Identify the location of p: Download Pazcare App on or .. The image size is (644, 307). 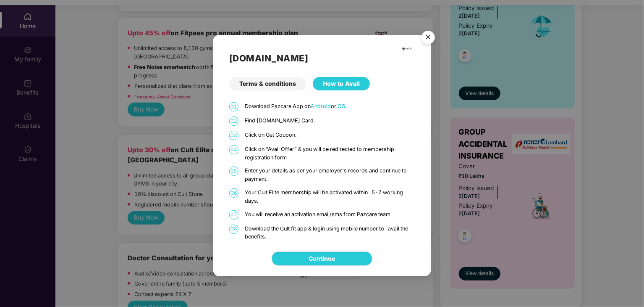
(329, 106).